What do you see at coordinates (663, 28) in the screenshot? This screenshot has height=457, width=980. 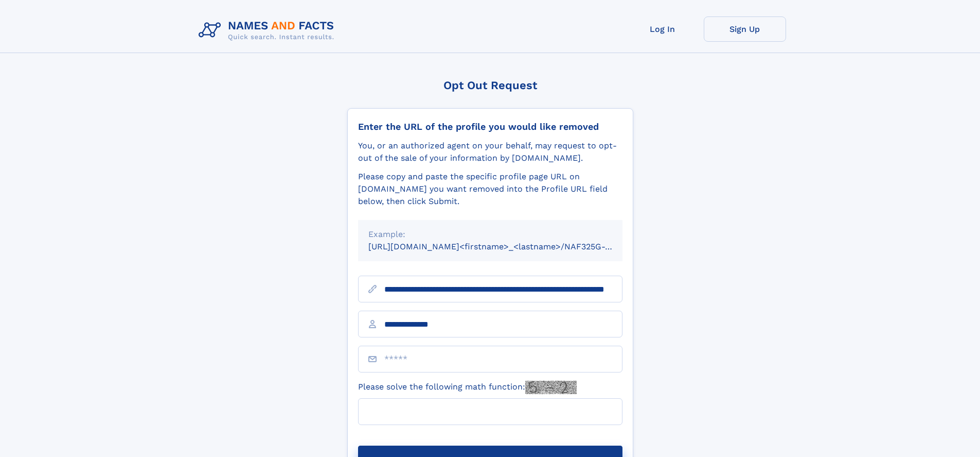 I see `a: Log In` at bounding box center [663, 28].